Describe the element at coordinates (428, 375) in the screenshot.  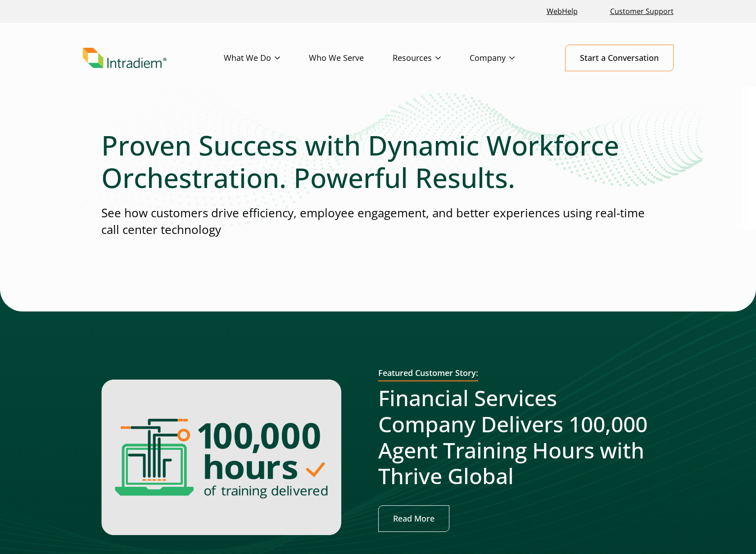
I see `h2: Featured Customer Story:` at that location.